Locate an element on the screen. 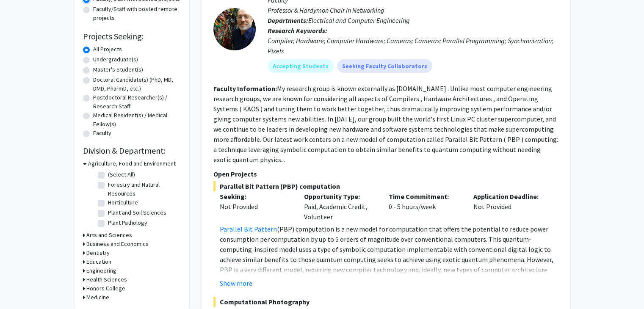  span: Parallel Bit Pattern (PBP) computation is located at coordinates (385, 187).